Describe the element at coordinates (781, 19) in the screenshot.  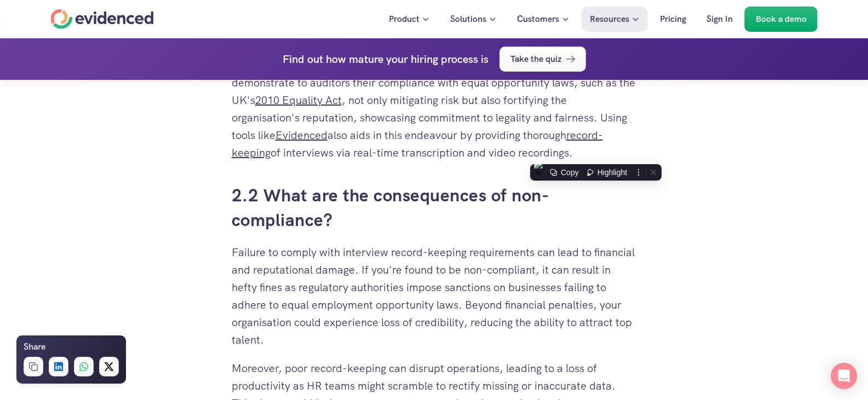
I see `p: Book a demo` at that location.